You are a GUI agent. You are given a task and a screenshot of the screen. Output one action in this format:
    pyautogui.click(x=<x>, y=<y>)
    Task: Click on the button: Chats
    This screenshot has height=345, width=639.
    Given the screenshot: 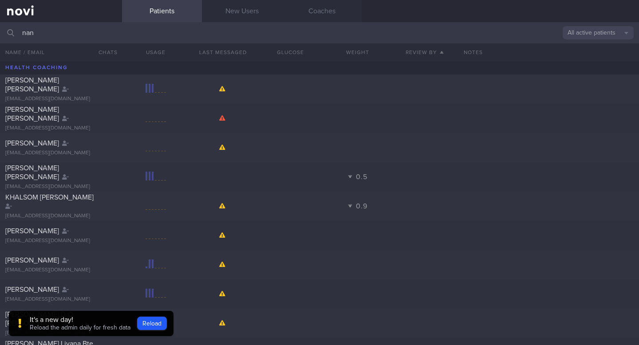 What is the action you would take?
    pyautogui.click(x=104, y=52)
    